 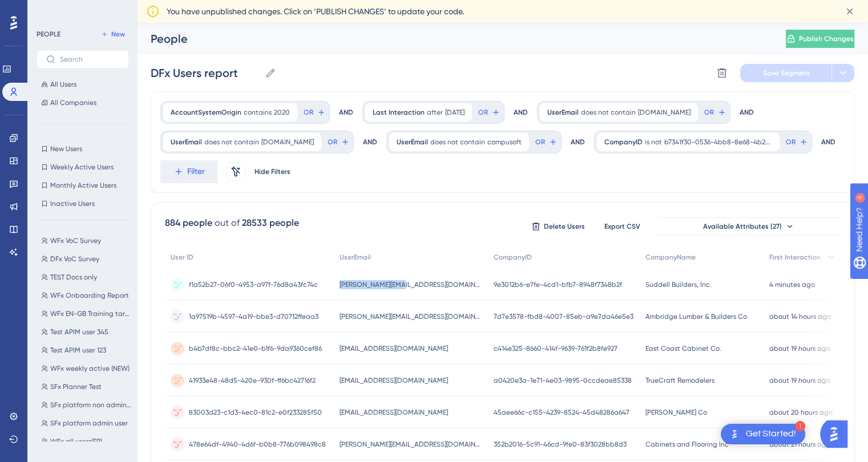 What do you see at coordinates (87, 259) in the screenshot?
I see `button: DFx VoC Survey` at bounding box center [87, 259].